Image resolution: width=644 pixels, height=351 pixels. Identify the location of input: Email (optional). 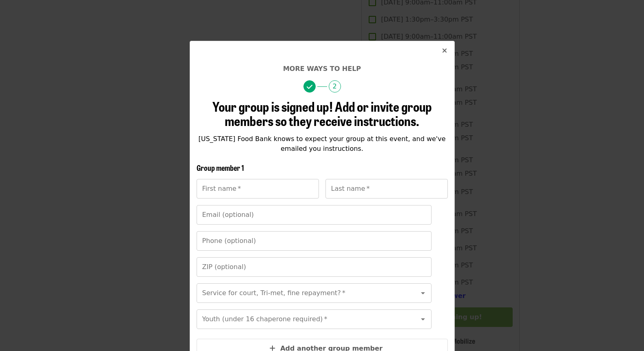
(314, 215).